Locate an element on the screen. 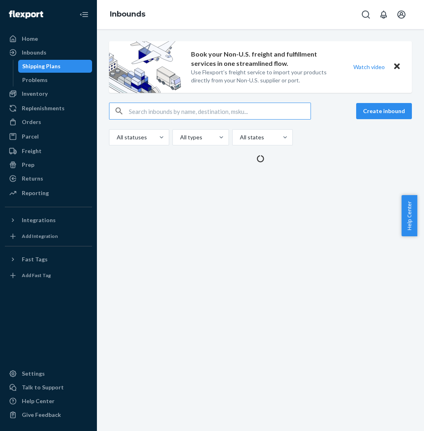 The image size is (424, 431). span: Help Center is located at coordinates (409, 216).